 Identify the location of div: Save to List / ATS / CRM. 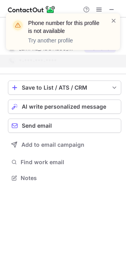
(65, 88).